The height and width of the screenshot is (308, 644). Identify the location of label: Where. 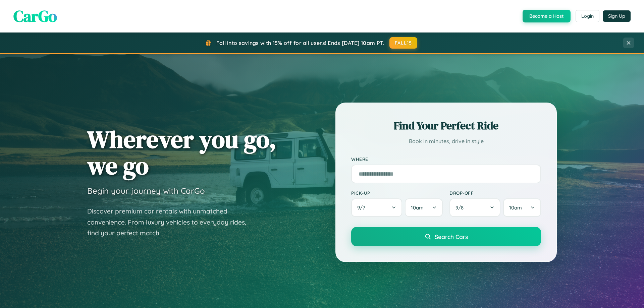
(446, 158).